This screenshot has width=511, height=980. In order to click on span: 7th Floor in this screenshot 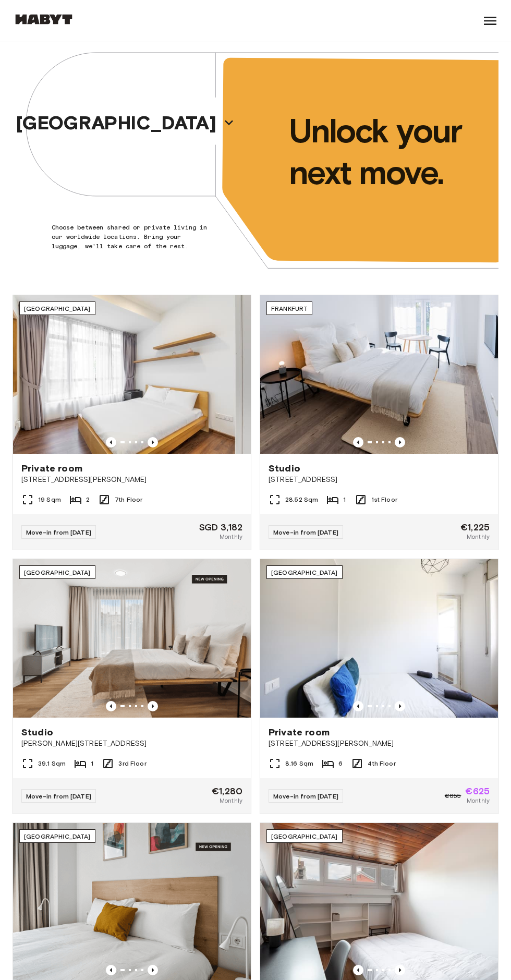, I will do `click(128, 500)`.